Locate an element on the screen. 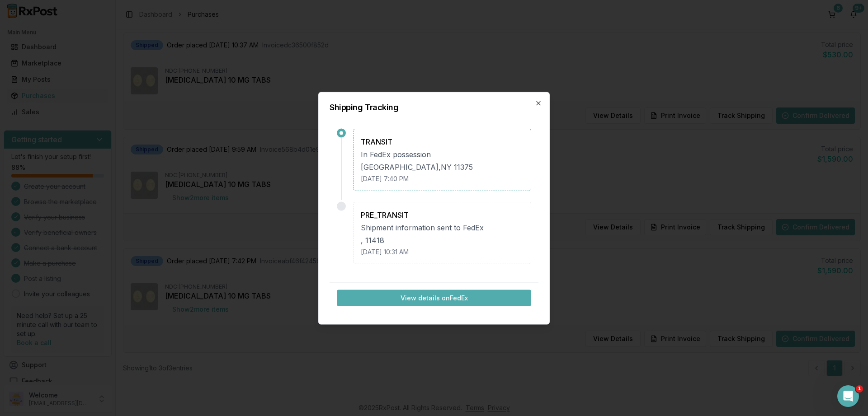  button: View details onFedEx is located at coordinates (434, 298).